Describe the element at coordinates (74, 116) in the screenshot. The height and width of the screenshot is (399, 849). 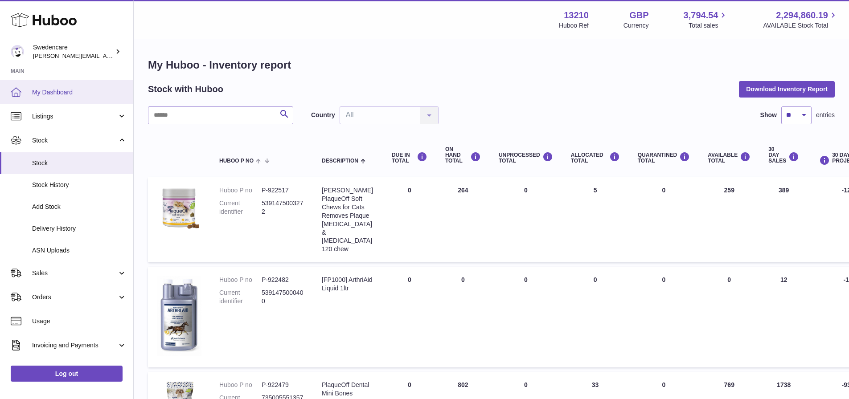
I see `span: Listings` at that location.